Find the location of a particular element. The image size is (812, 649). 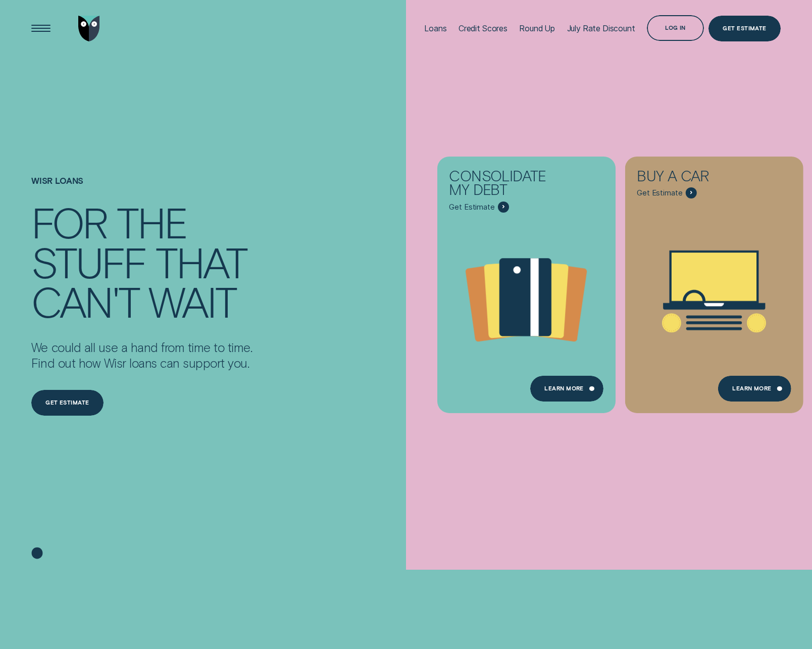

img: Wisr is located at coordinates (89, 28).